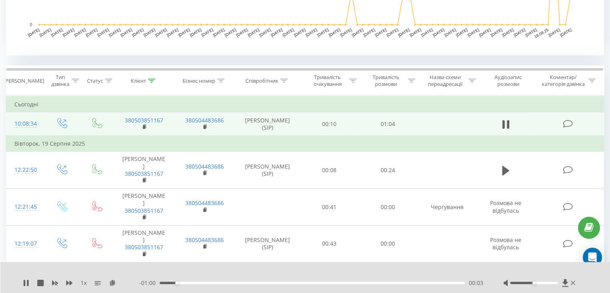  Describe the element at coordinates (388, 170) in the screenshot. I see `td: 00:24` at that location.